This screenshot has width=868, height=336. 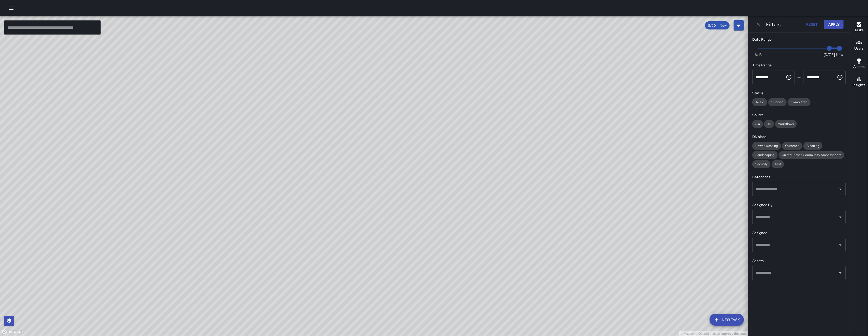 What do you see at coordinates (762, 164) in the screenshot?
I see `div: Security` at bounding box center [762, 164].